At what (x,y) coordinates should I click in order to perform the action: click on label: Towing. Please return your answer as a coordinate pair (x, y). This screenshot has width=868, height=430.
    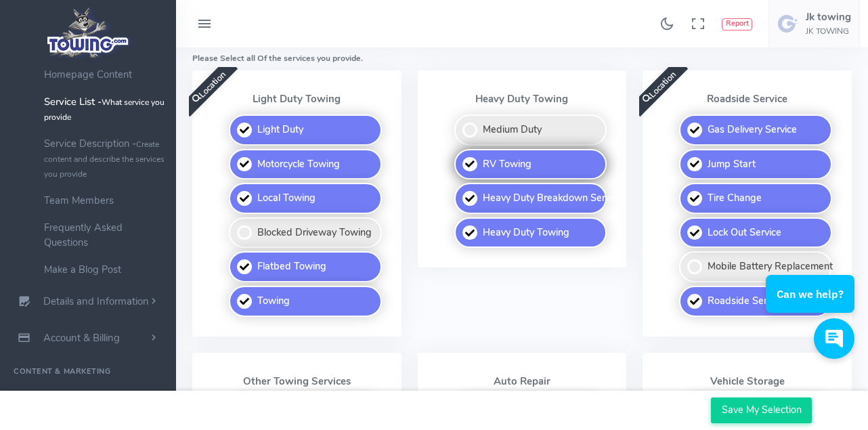
    Looking at the image, I should click on (305, 302).